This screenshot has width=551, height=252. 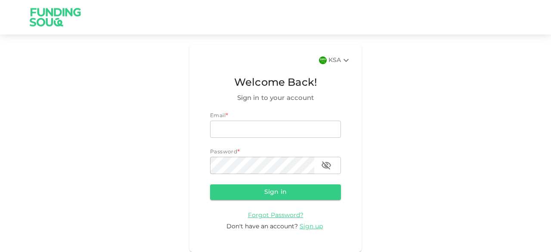 I want to click on span: Email, so click(x=218, y=116).